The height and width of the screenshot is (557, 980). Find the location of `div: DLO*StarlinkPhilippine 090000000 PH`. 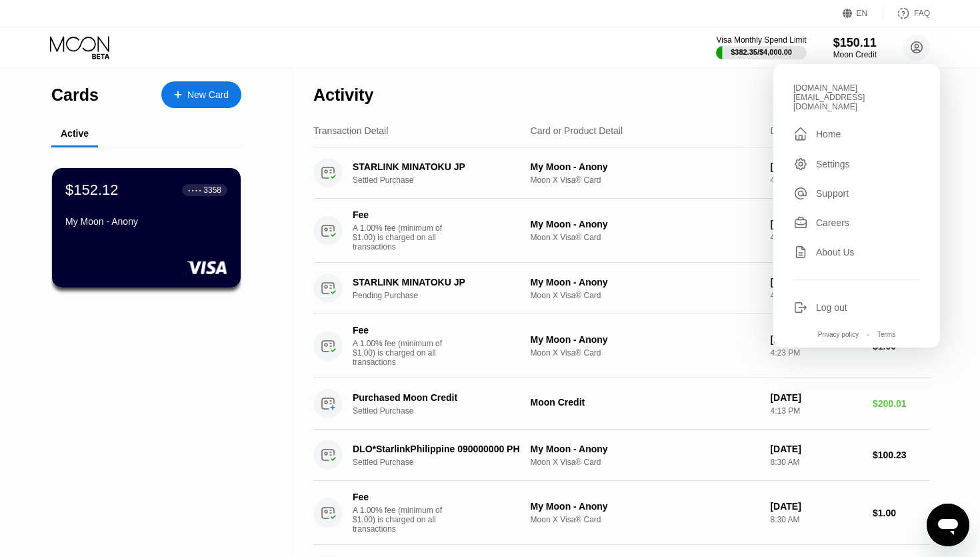

div: DLO*StarlinkPhilippine 090000000 PH is located at coordinates (439, 449).